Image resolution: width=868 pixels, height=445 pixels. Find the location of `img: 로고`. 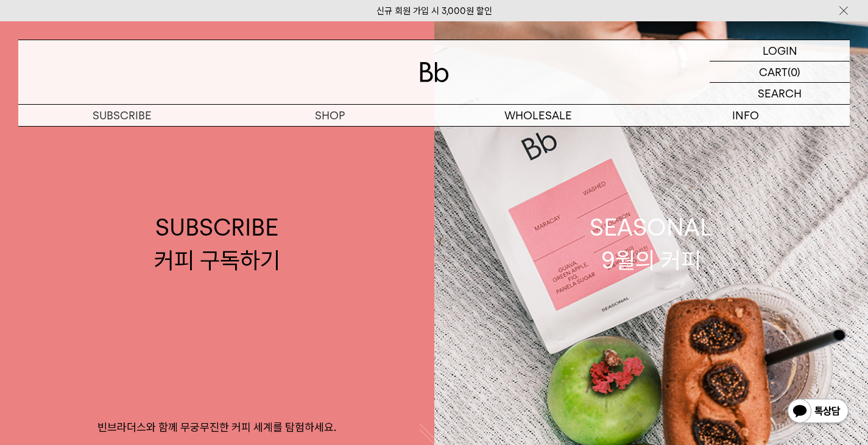

img: 로고 is located at coordinates (434, 72).